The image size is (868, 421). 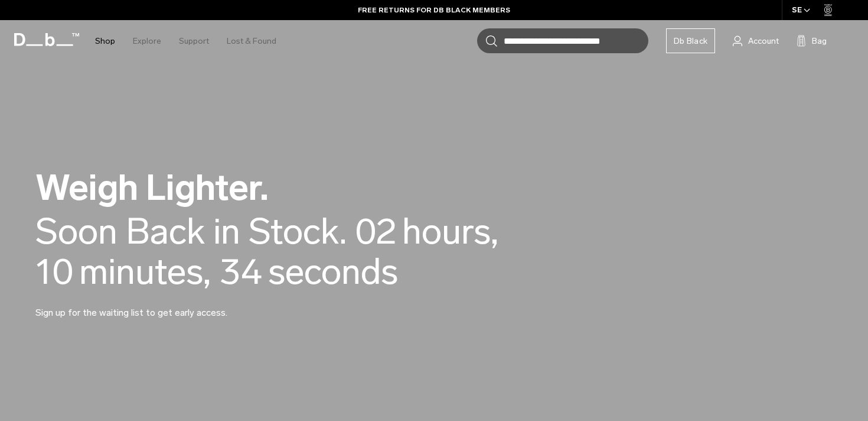 What do you see at coordinates (434, 10) in the screenshot?
I see `a: FREE RETURNS FOR DB BLACK MEMBERS` at bounding box center [434, 10].